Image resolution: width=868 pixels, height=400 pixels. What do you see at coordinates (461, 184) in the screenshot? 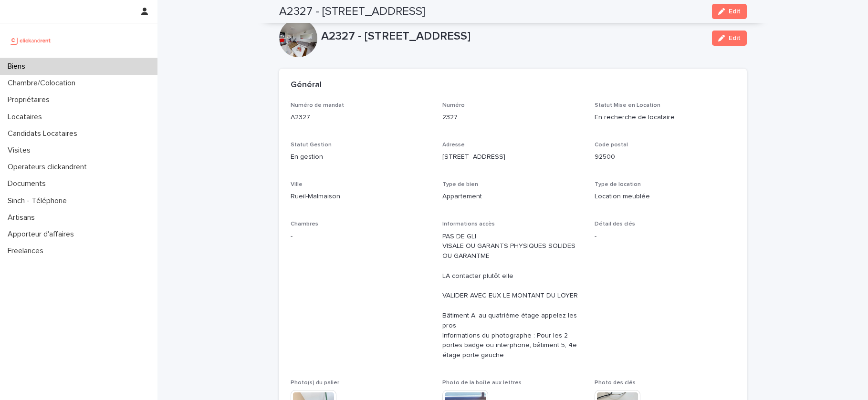
I see `span: Type de bien` at bounding box center [461, 184].